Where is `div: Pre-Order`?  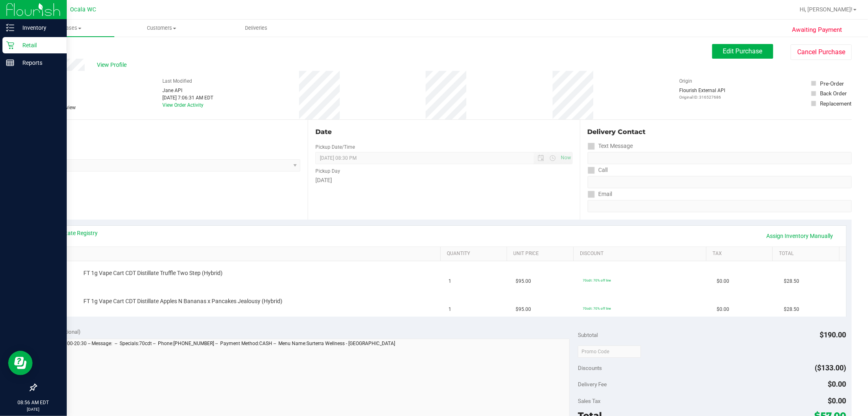
div: Pre-Order is located at coordinates (831, 84).